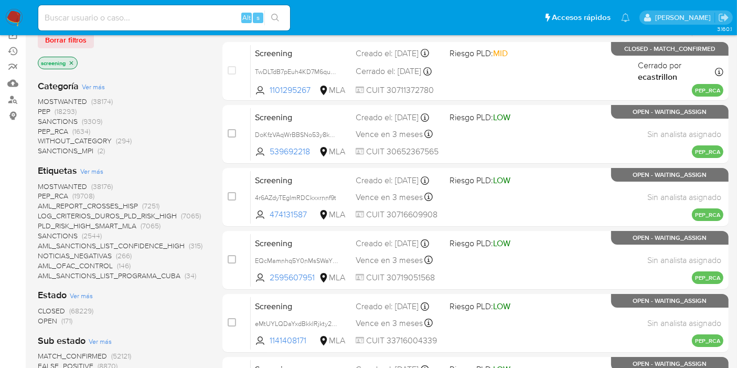  I want to click on span: 3.160.1, so click(724, 29).